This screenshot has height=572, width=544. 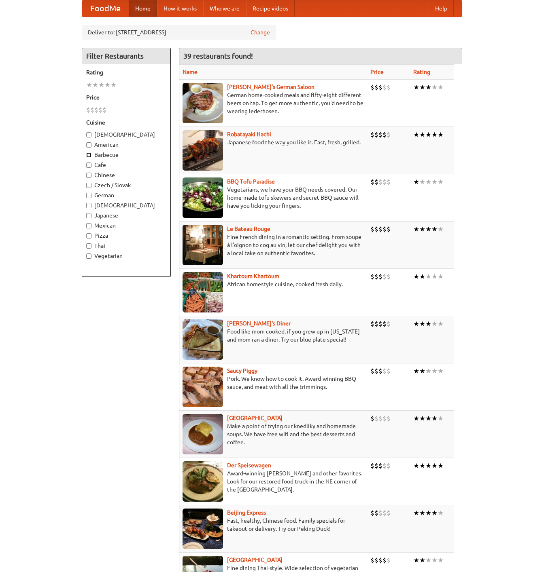 What do you see at coordinates (180, 8) in the screenshot?
I see `a: How it works` at bounding box center [180, 8].